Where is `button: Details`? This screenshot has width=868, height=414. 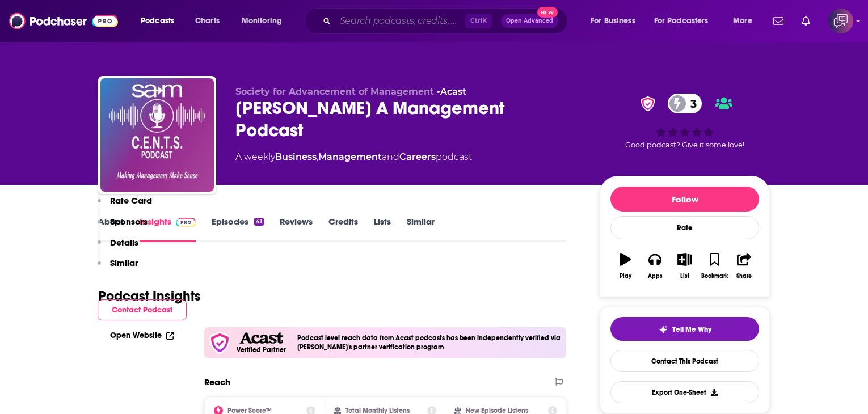
button: Details is located at coordinates (118, 247).